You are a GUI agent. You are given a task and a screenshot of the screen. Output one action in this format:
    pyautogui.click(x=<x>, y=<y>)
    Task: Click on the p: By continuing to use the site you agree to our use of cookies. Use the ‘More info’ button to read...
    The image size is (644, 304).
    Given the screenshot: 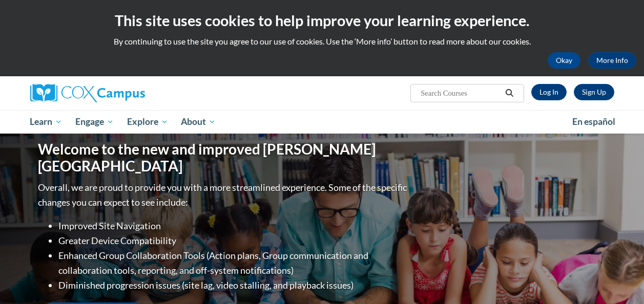 What is the action you would take?
    pyautogui.click(x=322, y=41)
    